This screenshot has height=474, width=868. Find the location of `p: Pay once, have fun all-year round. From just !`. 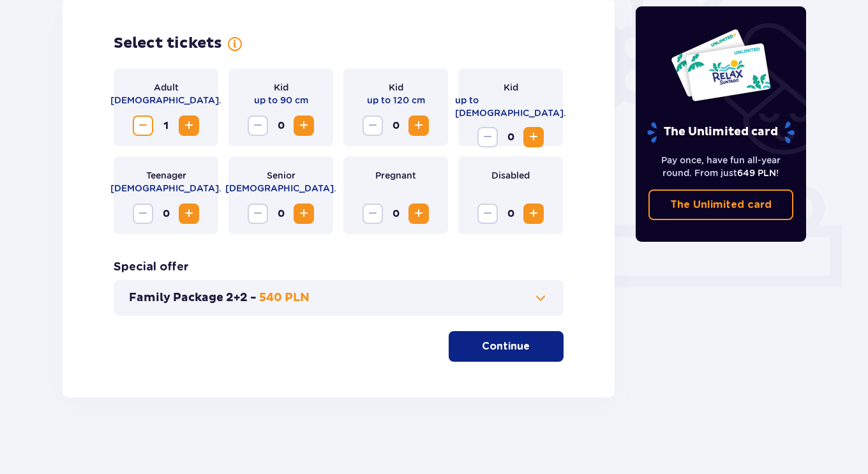

p: Pay once, have fun all-year round. From just ! is located at coordinates (721, 166).